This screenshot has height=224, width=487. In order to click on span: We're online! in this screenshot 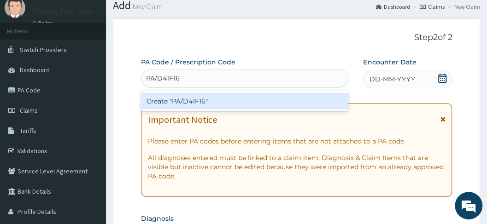, I will do `click(90, 105)`.